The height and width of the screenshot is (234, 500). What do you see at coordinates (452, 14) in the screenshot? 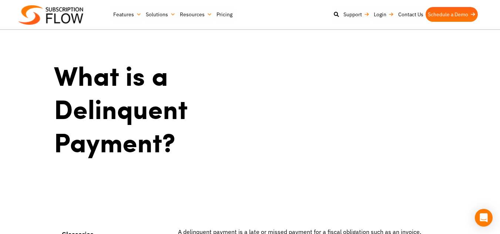
I see `a: Schedule a Demo` at bounding box center [452, 14].